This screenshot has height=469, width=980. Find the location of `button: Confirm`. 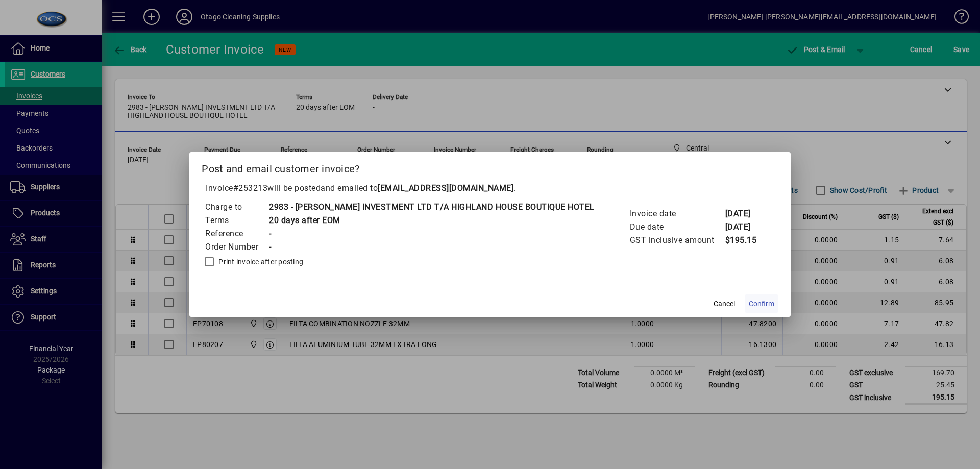

button: Confirm is located at coordinates (762, 304).